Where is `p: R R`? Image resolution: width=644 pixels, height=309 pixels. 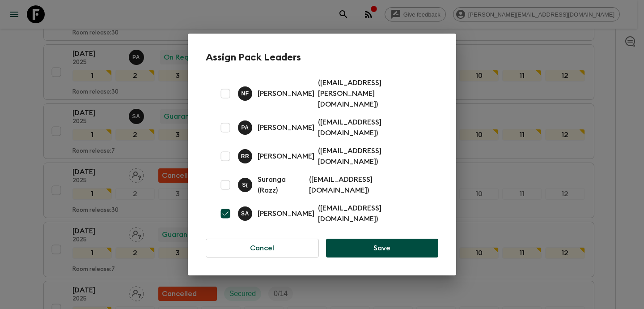
p: R R is located at coordinates (246, 156).